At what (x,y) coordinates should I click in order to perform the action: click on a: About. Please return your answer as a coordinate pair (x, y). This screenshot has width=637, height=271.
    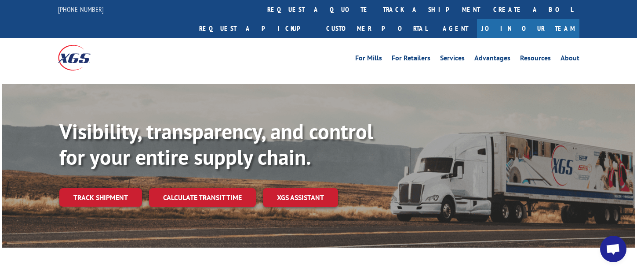
    Looking at the image, I should click on (570, 59).